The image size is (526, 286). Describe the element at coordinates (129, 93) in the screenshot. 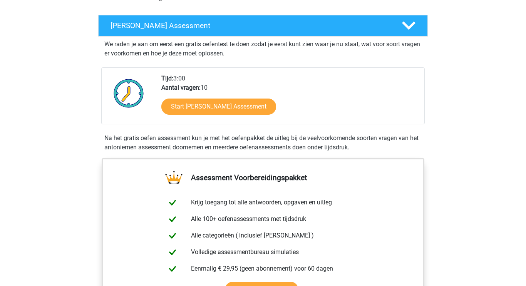

I see `img: Klok` at that location.